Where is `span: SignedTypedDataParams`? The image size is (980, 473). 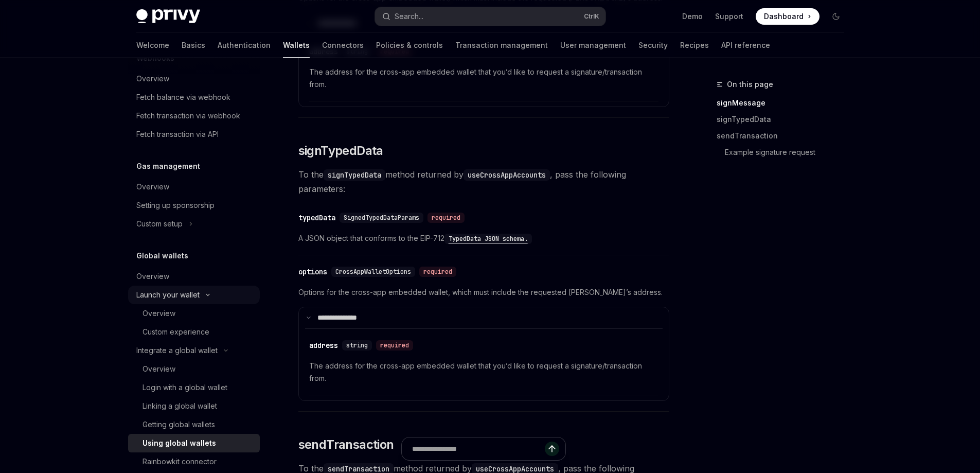
span: SignedTypedDataParams is located at coordinates (381, 218).